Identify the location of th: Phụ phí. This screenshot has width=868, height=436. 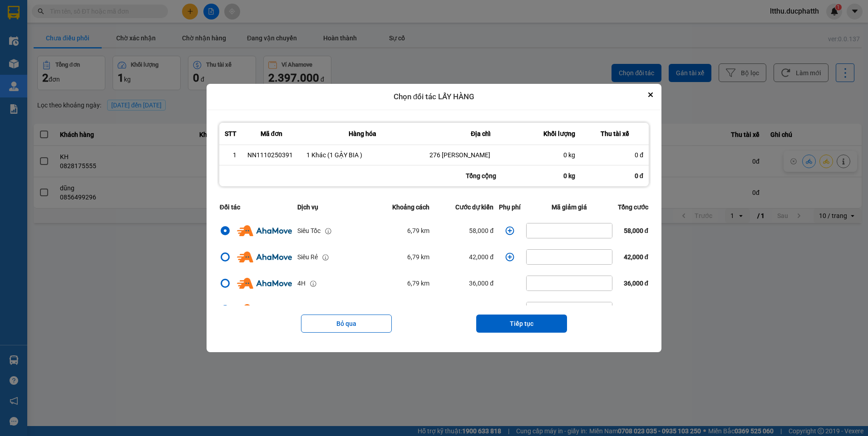
(510, 207).